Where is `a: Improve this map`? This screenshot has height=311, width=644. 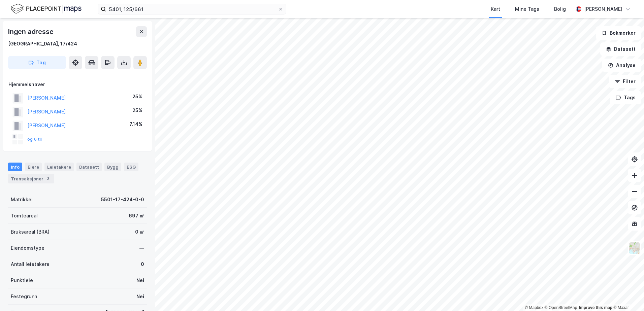
a: Improve this map is located at coordinates (596, 308).